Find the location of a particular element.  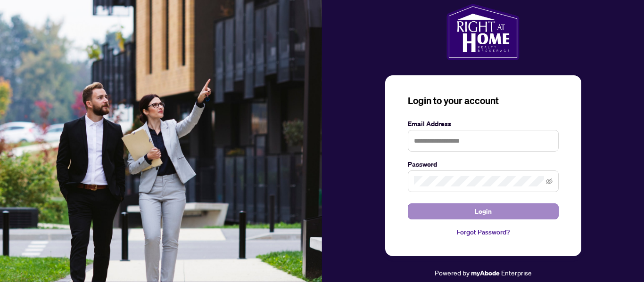

img: ma-logo is located at coordinates (483, 32).